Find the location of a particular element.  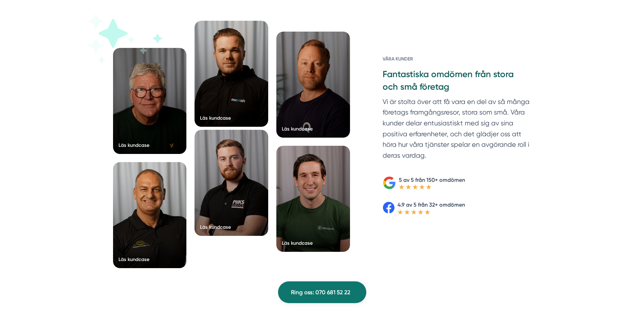

p: 5 av 5 från 150+ omdömen is located at coordinates (432, 180).